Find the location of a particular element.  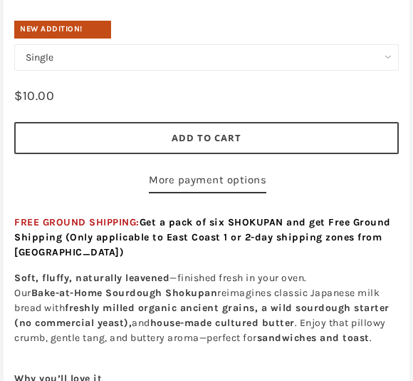

span: Get a pack of six SHOKUPAN and get Free Ground Shipping (Only applicable to East Coast 1 or 2-day... is located at coordinates (202, 237).